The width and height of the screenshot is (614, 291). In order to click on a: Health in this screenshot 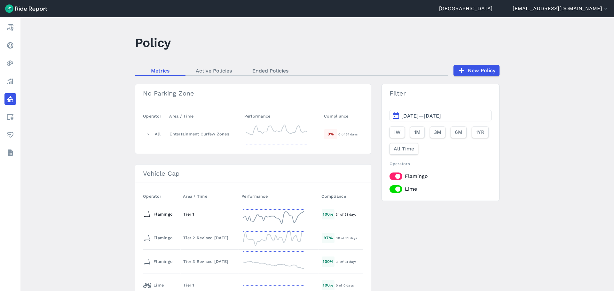, I will do `click(10, 135)`.